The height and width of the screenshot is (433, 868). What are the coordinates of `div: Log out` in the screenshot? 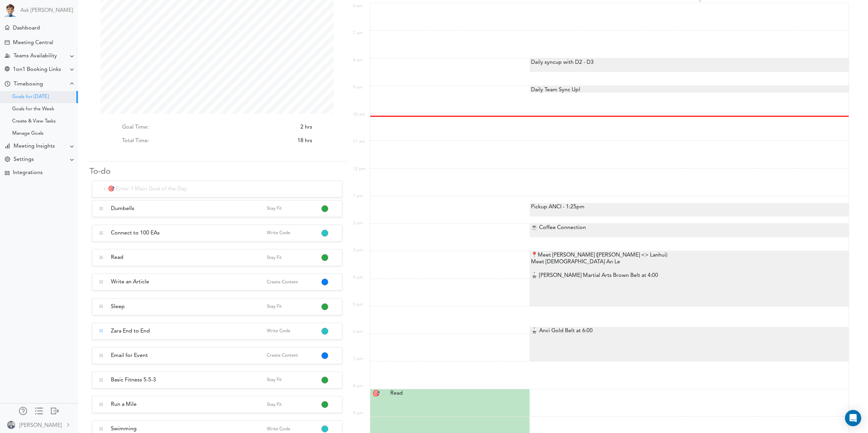 It's located at (55, 411).